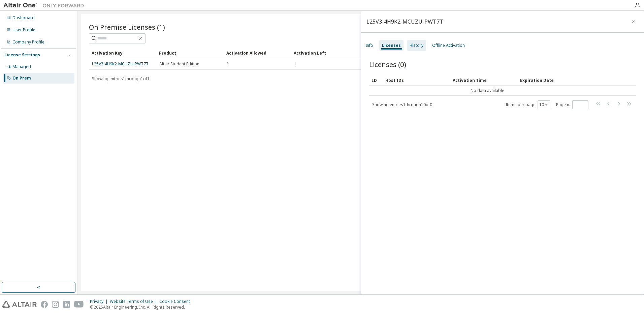 Image resolution: width=644 pixels, height=314 pixels. What do you see at coordinates (120, 64) in the screenshot?
I see `a: L25V3-4H9K2-MCUZU-PWT7T` at bounding box center [120, 64].